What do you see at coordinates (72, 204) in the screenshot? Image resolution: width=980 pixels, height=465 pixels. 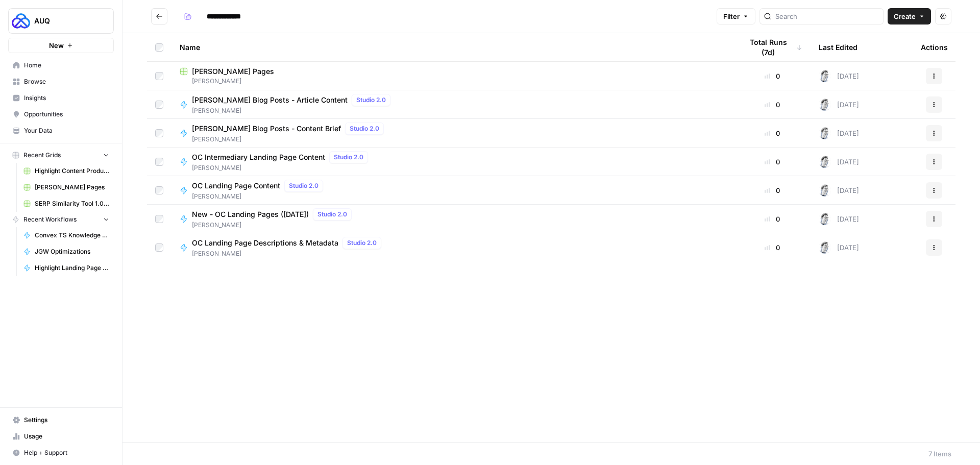 I see `span: SERP Similarity Tool 1.0 Grid` at bounding box center [72, 204].